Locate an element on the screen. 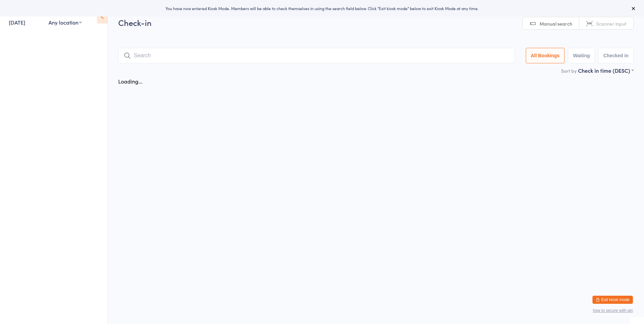 This screenshot has height=324, width=644. div: Any location is located at coordinates (65, 22).